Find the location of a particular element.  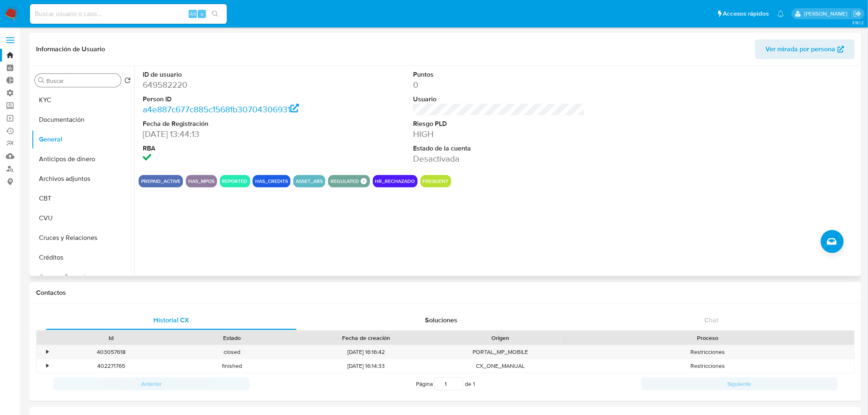

button: Créditos is located at coordinates (83, 257).